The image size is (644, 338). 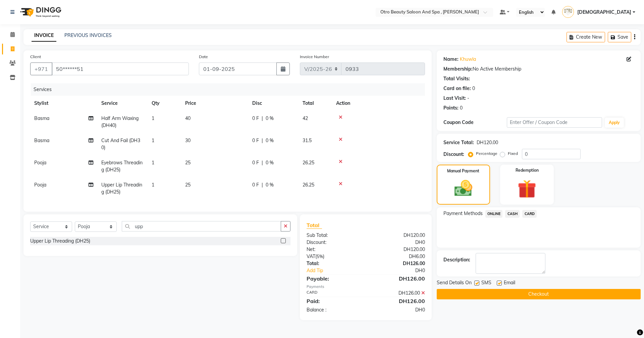 What do you see at coordinates (122, 166) in the screenshot?
I see `span: Eyebrows Threading (DH25)` at bounding box center [122, 166].